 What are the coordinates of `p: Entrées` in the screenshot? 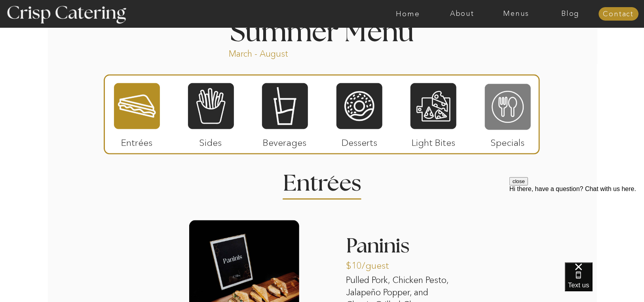 It's located at (137, 140).